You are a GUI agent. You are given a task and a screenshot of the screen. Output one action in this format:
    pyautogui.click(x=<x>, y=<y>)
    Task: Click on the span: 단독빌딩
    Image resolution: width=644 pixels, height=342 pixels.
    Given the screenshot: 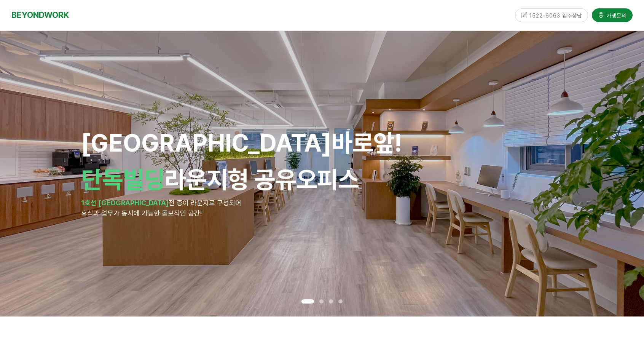 What is the action you would take?
    pyautogui.click(x=123, y=179)
    